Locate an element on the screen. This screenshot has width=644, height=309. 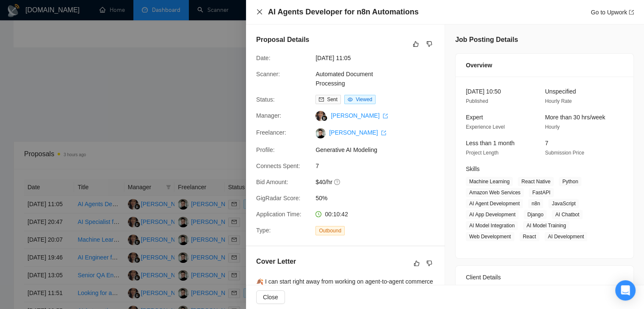
span: question-circle is located at coordinates (337, 182).